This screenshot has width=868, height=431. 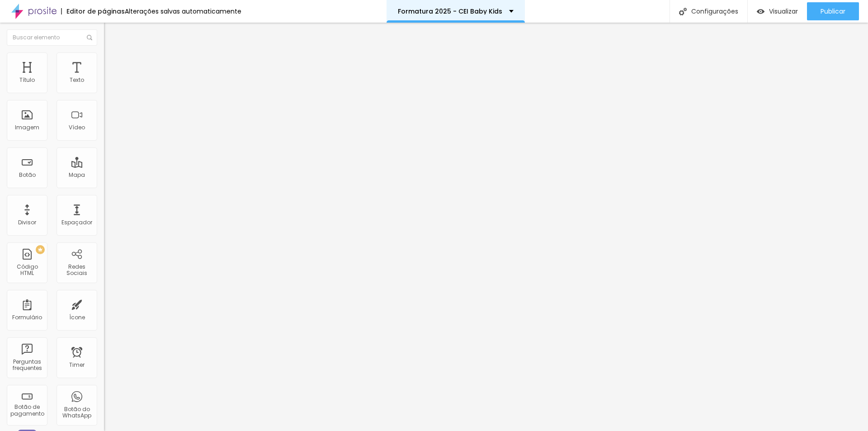 I want to click on div: Editor de páginas, so click(x=93, y=12).